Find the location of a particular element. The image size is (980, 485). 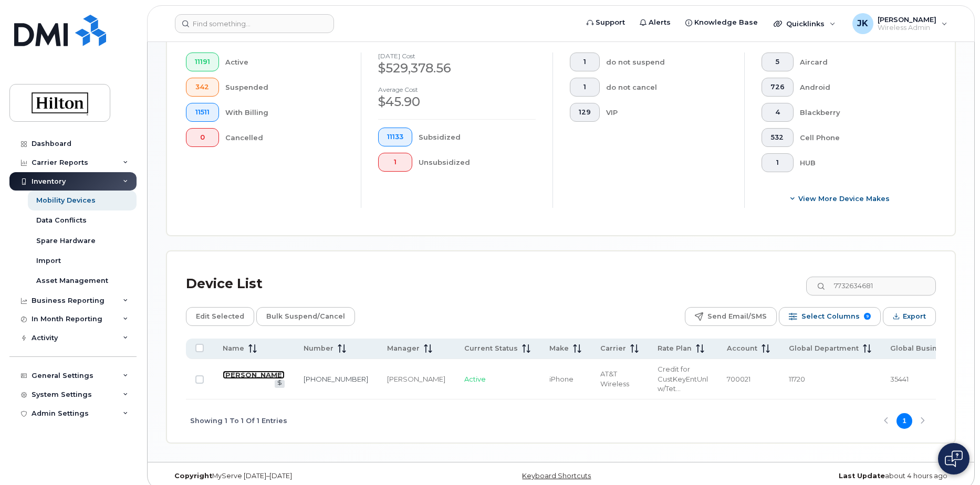

a: View Last Bill is located at coordinates (279, 384).